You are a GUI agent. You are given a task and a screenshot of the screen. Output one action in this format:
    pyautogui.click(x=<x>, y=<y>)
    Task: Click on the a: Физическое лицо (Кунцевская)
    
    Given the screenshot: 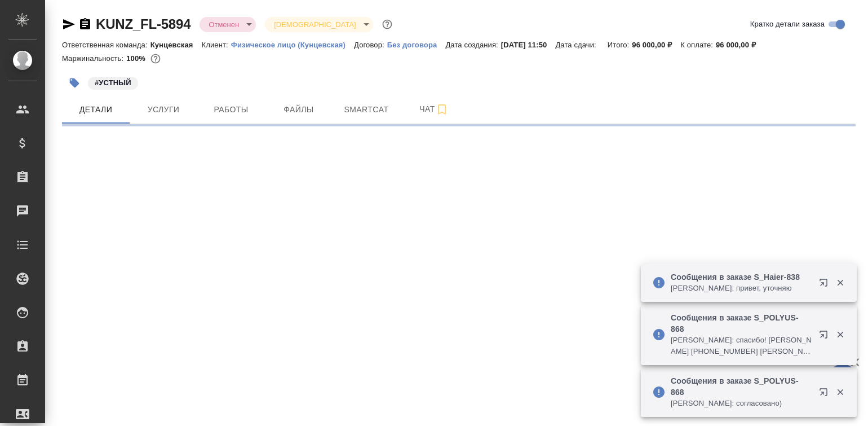 What is the action you would take?
    pyautogui.click(x=293, y=44)
    